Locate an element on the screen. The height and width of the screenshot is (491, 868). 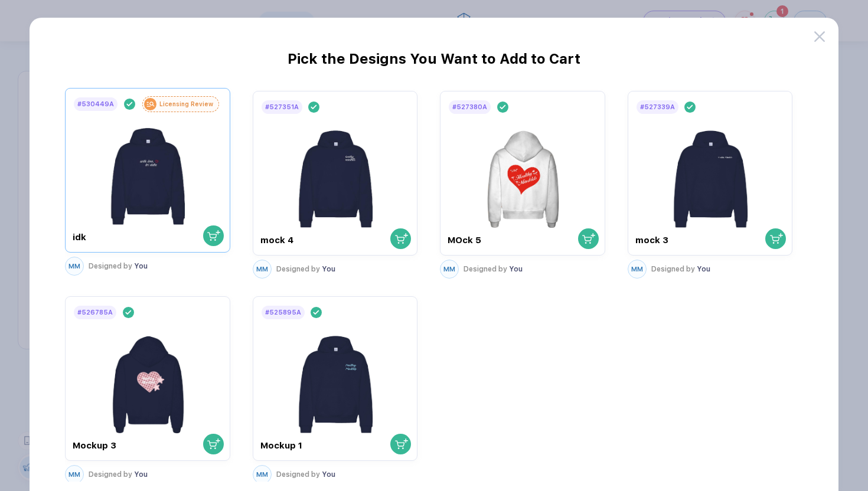
div: mock 3 is located at coordinates (676, 241).